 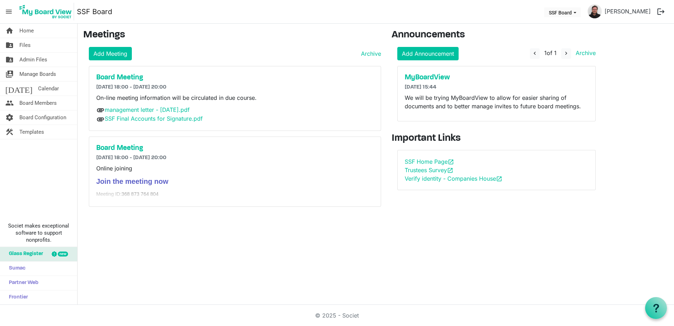 What do you see at coordinates (337, 315) in the screenshot?
I see `a: © 2025 - Societ` at bounding box center [337, 315].